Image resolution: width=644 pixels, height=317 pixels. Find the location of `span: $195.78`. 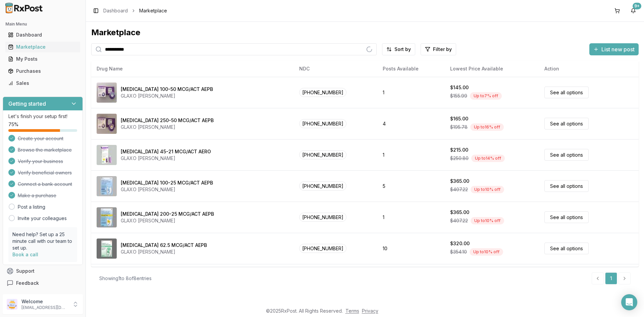

span: $195.78 is located at coordinates (459, 127).